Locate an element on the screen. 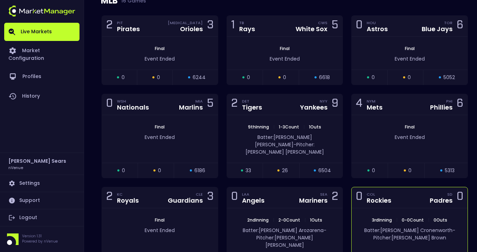 This screenshot has height=252, width=477. div: DET is located at coordinates (252, 101).